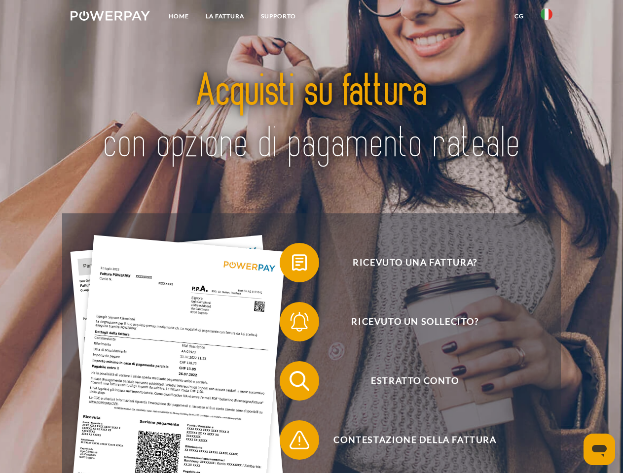 The width and height of the screenshot is (623, 473). What do you see at coordinates (408, 263) in the screenshot?
I see `a: Ricevuto una fattura?` at bounding box center [408, 263].